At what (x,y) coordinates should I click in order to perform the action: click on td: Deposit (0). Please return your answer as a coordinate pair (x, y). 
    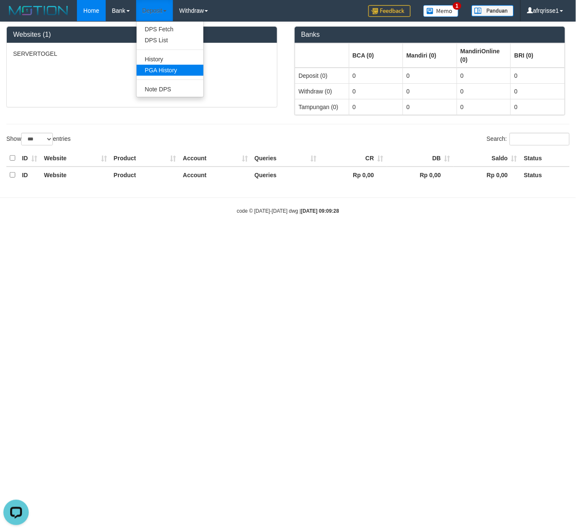
    Looking at the image, I should click on (322, 76).